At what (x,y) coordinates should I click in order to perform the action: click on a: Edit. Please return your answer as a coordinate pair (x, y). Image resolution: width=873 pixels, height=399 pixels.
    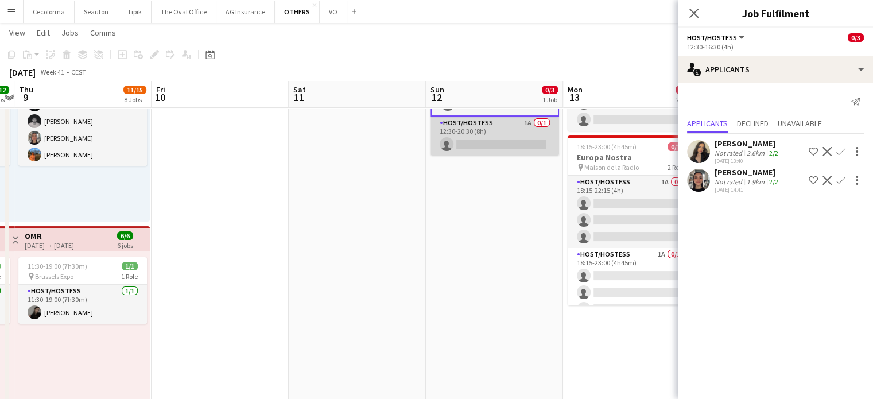
    Looking at the image, I should click on (43, 33).